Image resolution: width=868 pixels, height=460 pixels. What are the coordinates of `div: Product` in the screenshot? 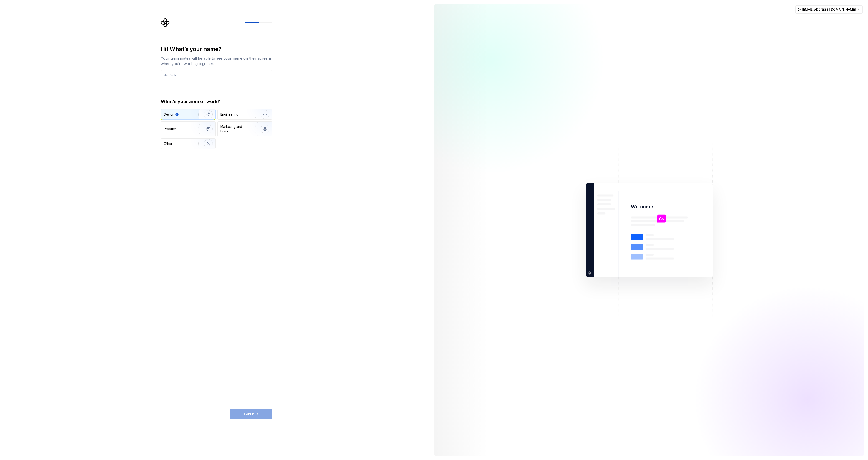 It's located at (170, 129).